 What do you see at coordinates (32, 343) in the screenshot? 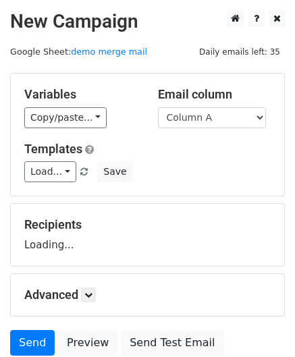
I see `a: Send` at bounding box center [32, 343].